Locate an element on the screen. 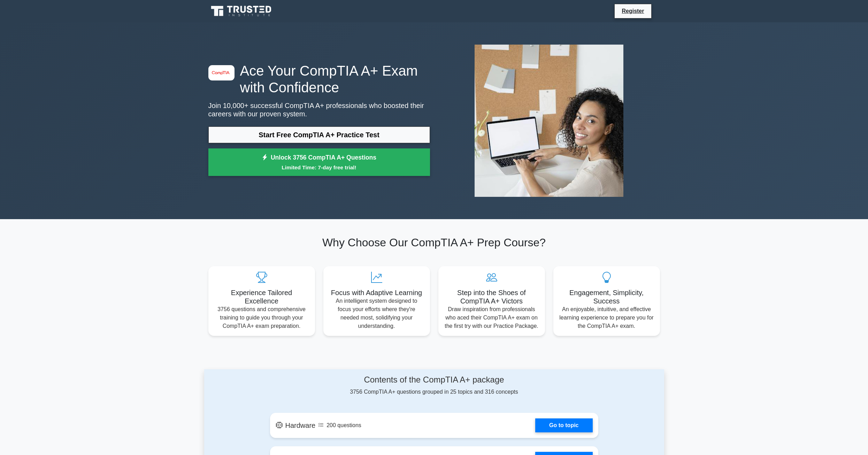  a: Go to topic is located at coordinates (564, 425).